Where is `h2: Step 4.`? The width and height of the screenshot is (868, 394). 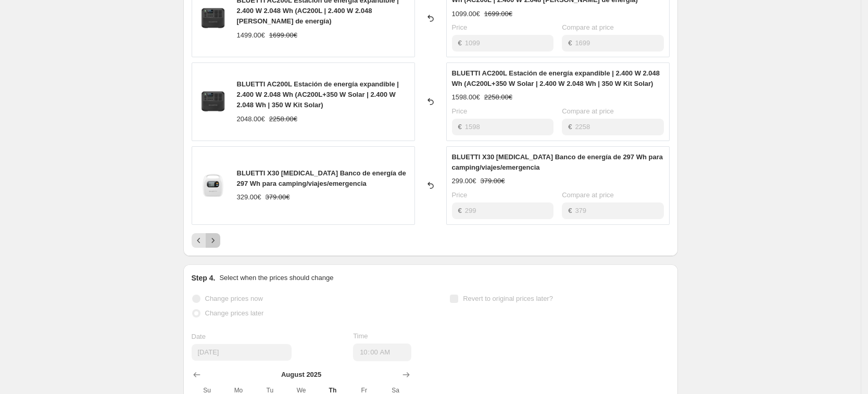 h2: Step 4. is located at coordinates (204, 278).